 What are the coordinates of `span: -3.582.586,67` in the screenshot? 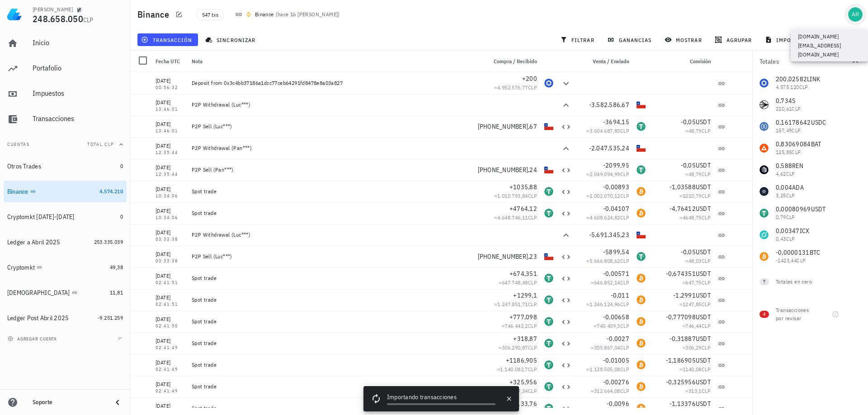 It's located at (609, 105).